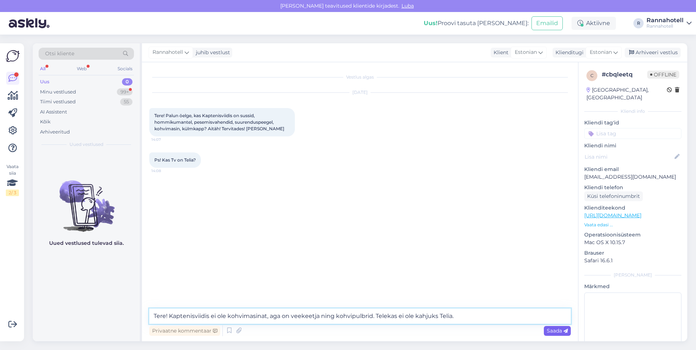 This screenshot has height=350, width=696. Describe the element at coordinates (638, 23) in the screenshot. I see `div: R` at that location.